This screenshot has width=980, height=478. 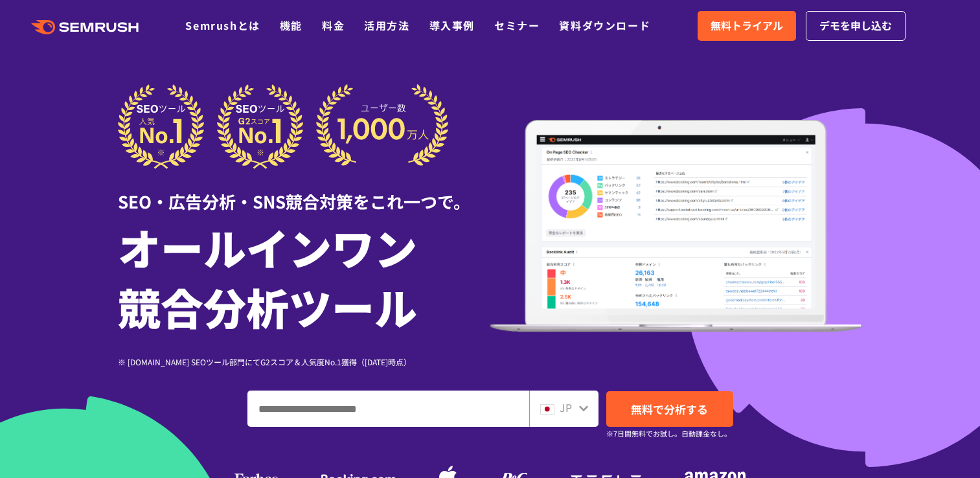 I want to click on span: デモを申し込む, so click(x=855, y=26).